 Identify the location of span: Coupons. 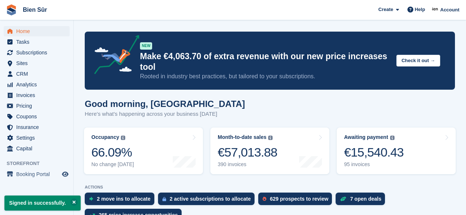
(38, 117).